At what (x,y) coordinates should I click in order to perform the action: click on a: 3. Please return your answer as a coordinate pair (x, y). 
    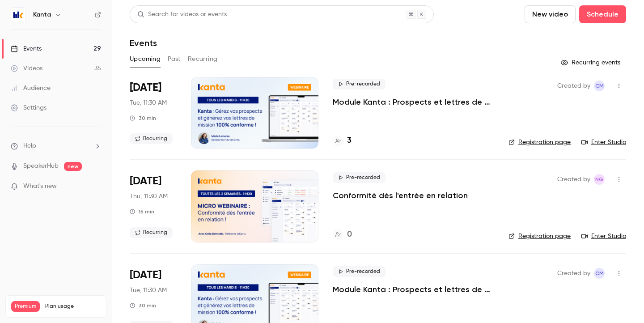
    Looking at the image, I should click on (342, 140).